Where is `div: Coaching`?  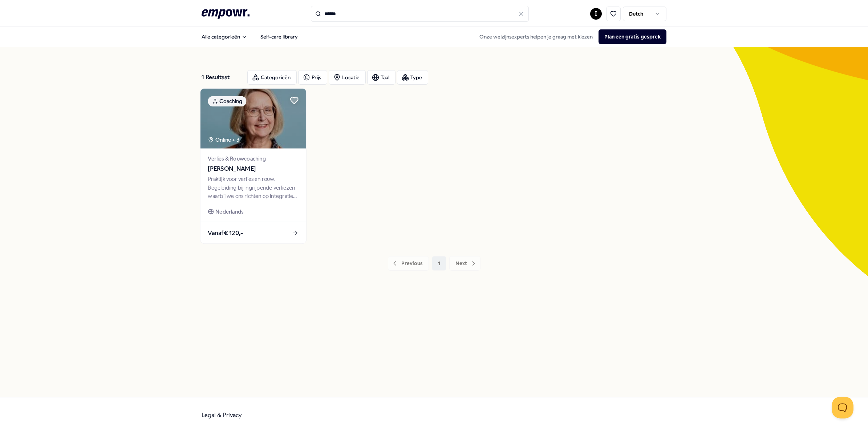
div: Coaching is located at coordinates (227, 101).